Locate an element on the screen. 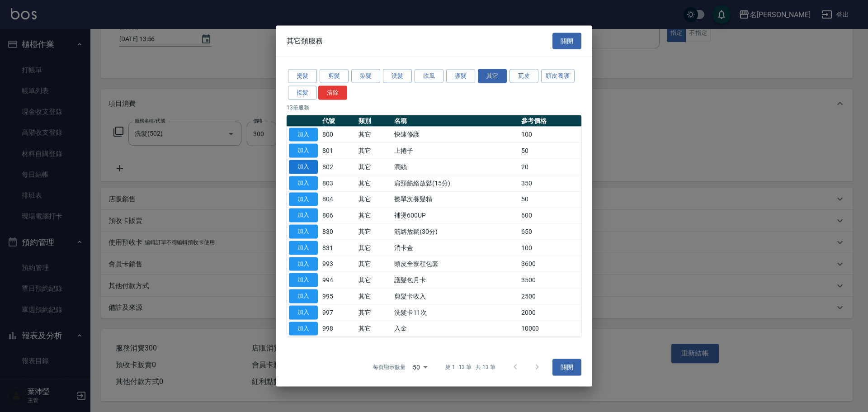 The image size is (868, 412). td: 護髮包月卡 is located at coordinates (455, 280).